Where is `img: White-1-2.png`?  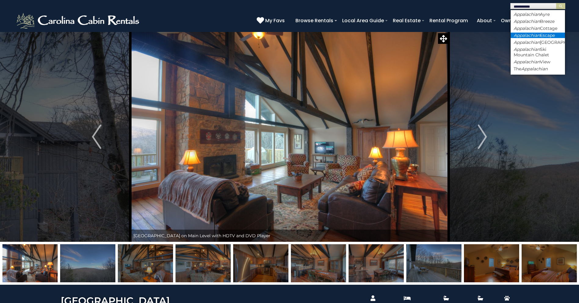
img: White-1-2.png is located at coordinates (78, 21).